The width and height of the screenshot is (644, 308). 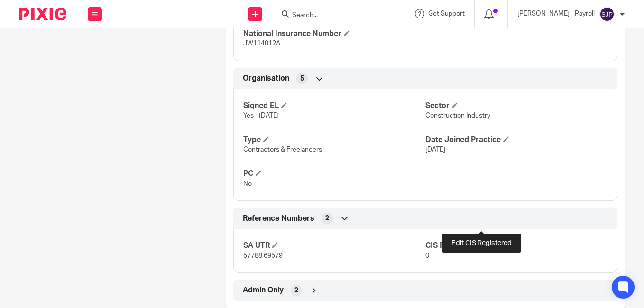 I want to click on h4: National Insurance Number, so click(x=334, y=34).